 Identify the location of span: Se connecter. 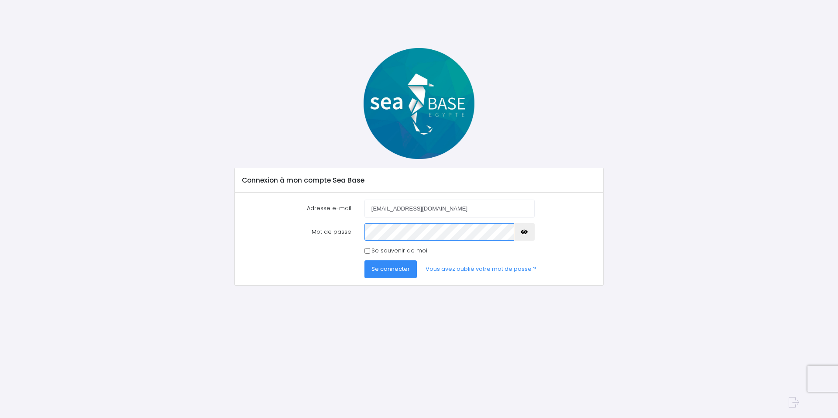
(391, 268).